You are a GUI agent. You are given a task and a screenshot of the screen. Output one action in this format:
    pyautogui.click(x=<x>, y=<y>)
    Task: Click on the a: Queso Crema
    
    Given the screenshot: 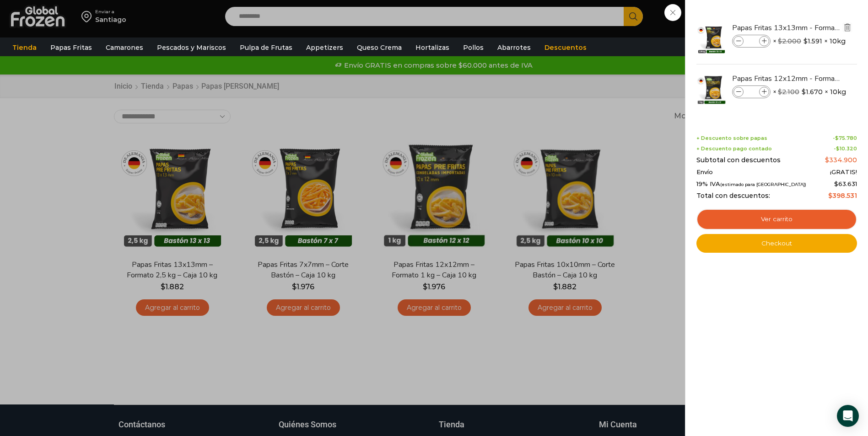 What is the action you would take?
    pyautogui.click(x=379, y=47)
    